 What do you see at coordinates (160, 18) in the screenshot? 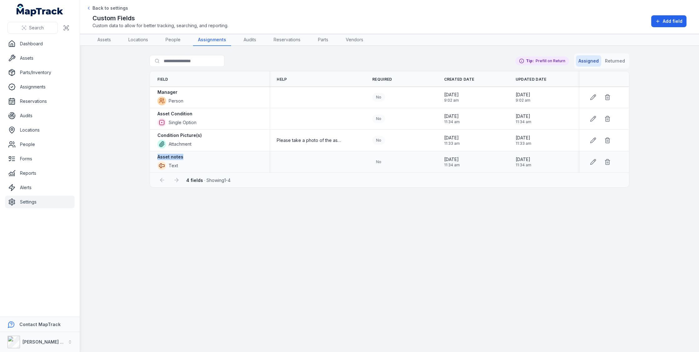
I see `h2: Custom Fields` at bounding box center [160, 18].